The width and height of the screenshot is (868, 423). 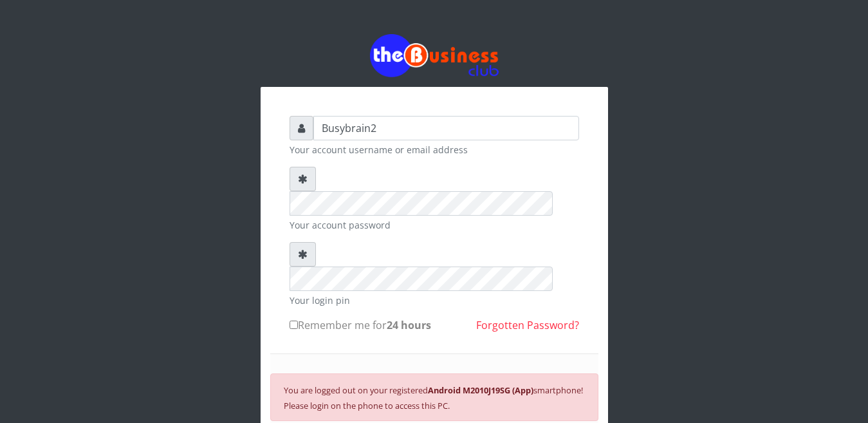 I want to click on small: Your account password, so click(x=434, y=225).